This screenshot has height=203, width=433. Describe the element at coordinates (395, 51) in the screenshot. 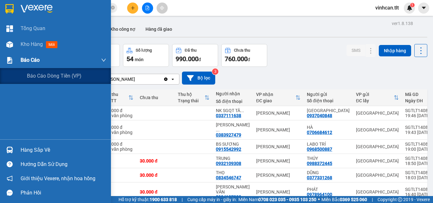

I see `button: Nhập hàng` at that location.